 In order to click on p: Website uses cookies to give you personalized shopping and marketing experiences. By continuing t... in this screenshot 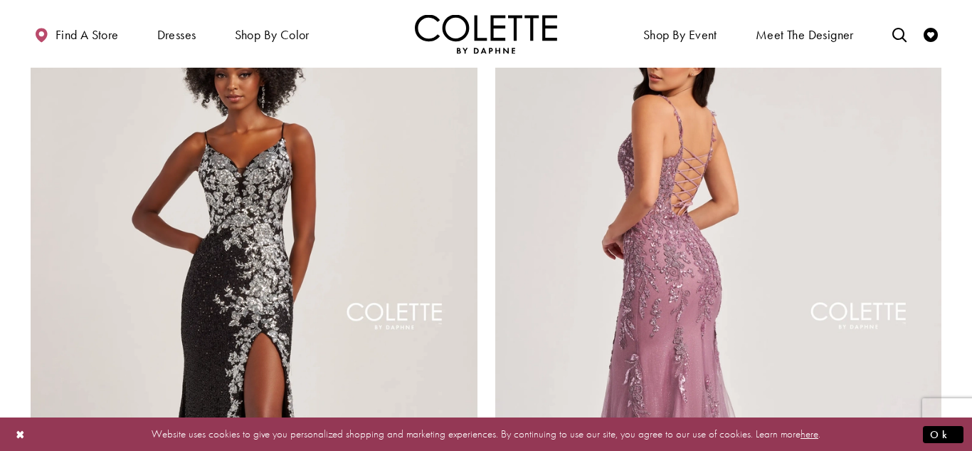, I will do `click(486, 434)`.